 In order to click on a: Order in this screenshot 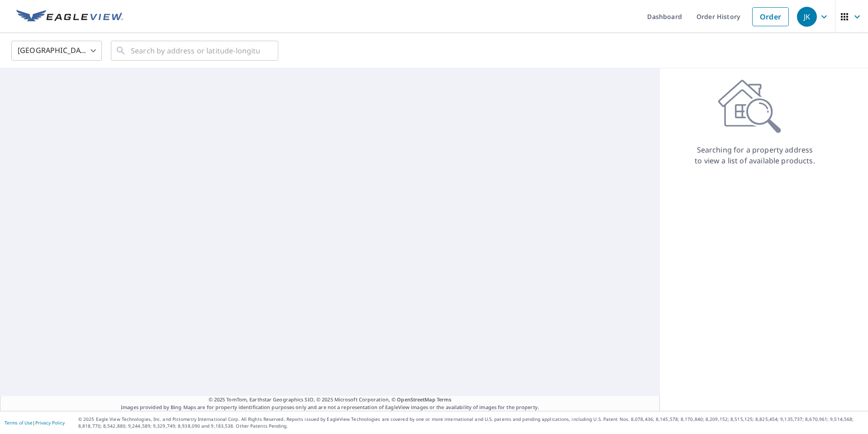, I will do `click(770, 16)`.